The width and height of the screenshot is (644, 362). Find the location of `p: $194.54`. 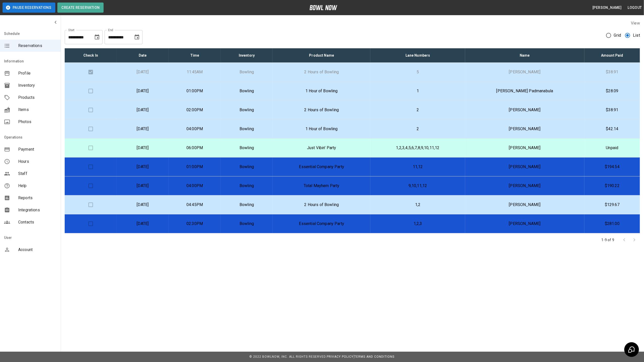

p: $194.54 is located at coordinates (612, 167).